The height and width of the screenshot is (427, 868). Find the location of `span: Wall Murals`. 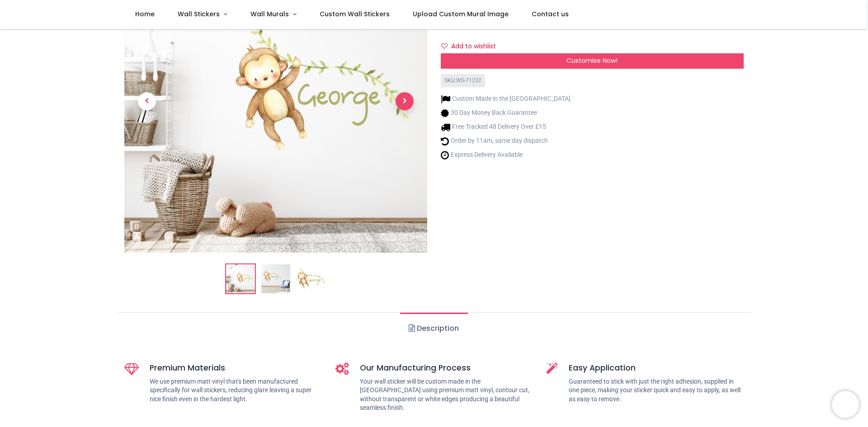

span: Wall Murals is located at coordinates (269, 14).